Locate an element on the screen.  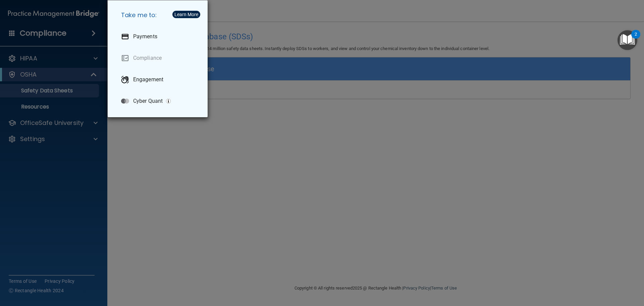
p: Engagement is located at coordinates (148, 79).